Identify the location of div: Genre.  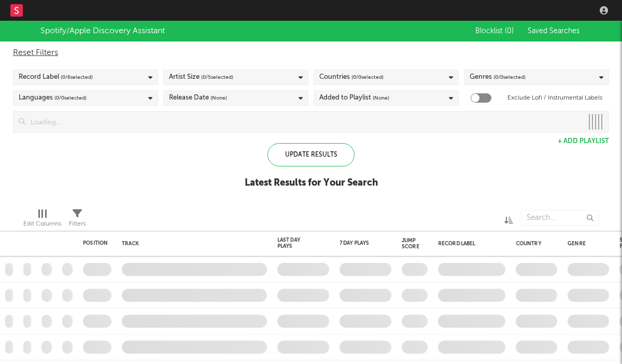
(586, 243).